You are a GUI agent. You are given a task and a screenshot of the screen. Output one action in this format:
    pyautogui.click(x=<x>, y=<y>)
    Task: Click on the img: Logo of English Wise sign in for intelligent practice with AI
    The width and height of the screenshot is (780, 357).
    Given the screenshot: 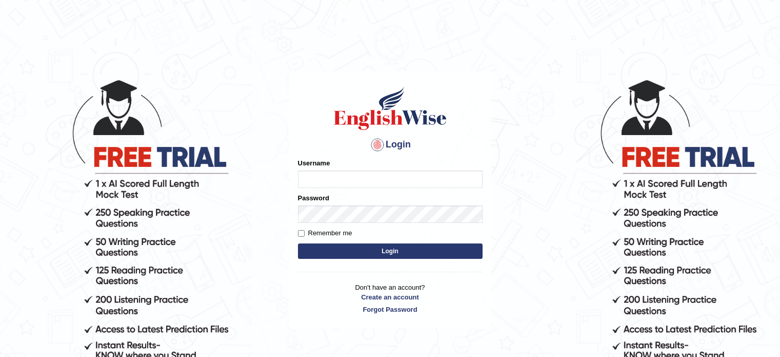 What is the action you would take?
    pyautogui.click(x=390, y=108)
    